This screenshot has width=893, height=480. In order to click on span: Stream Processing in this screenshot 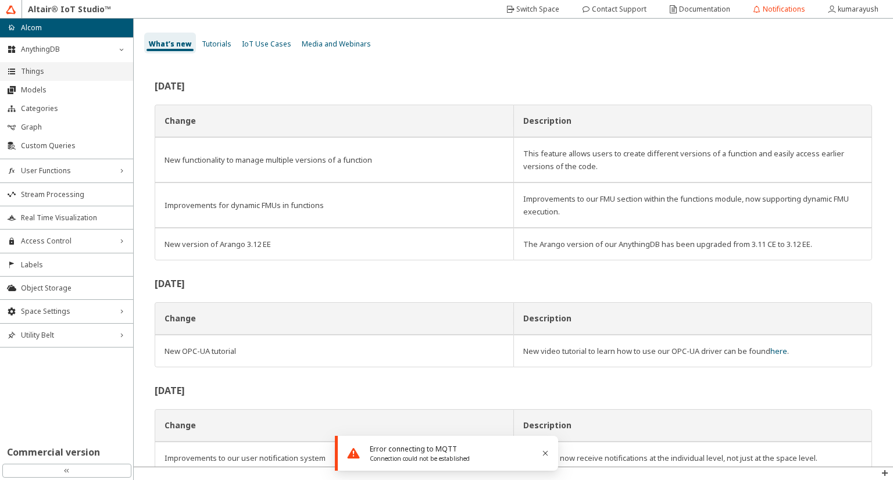, I will do `click(73, 195)`.